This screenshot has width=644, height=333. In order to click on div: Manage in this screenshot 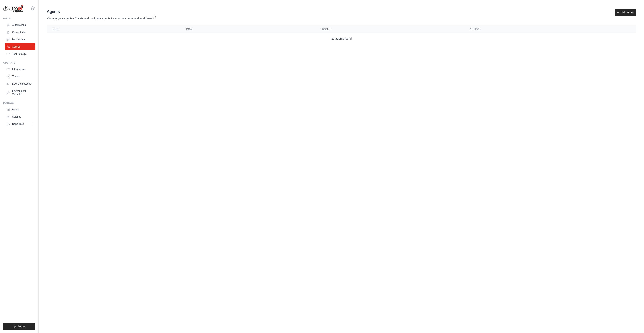, I will do `click(19, 103)`.